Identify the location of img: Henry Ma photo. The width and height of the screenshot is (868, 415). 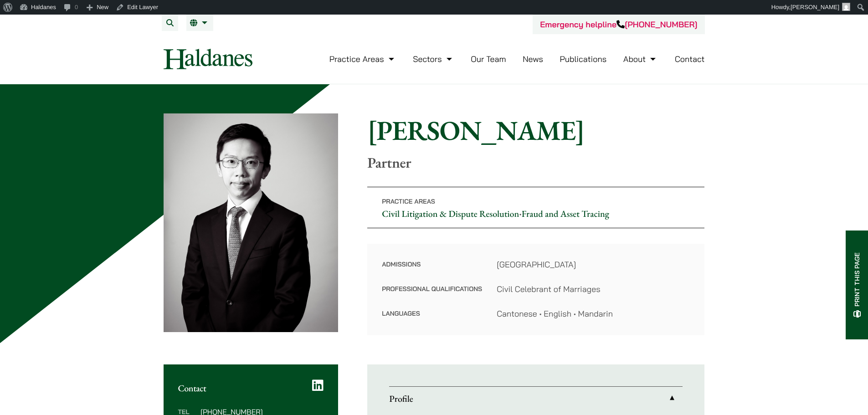
(251, 223).